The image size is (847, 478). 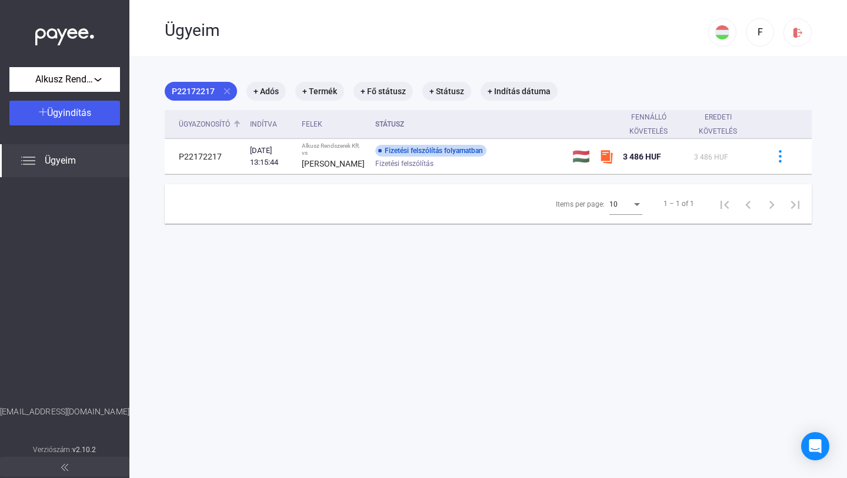 I want to click on img: white-payee-white-dot.svg, so click(x=65, y=34).